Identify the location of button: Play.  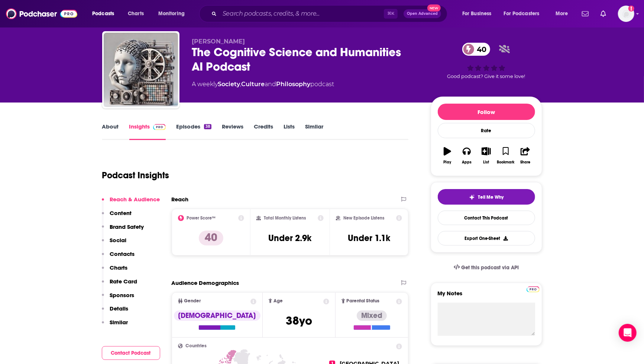
(448, 156).